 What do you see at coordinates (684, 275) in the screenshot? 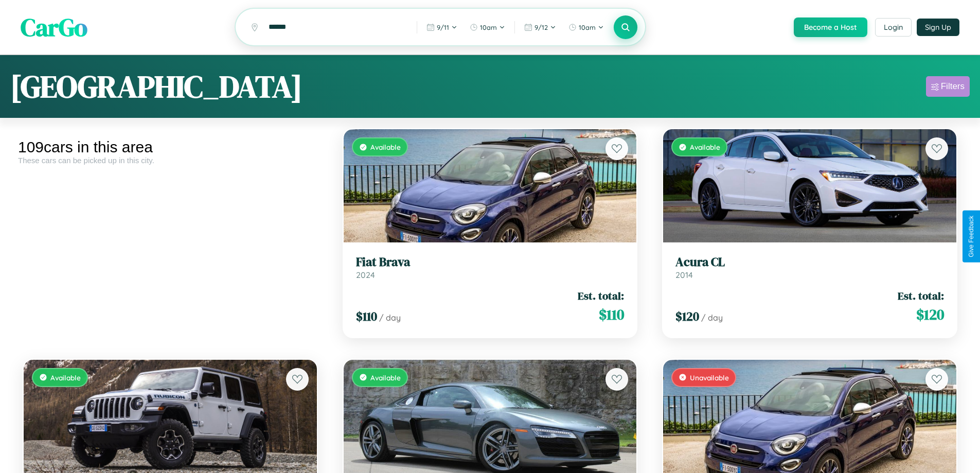
I see `span: 2014` at bounding box center [684, 275].